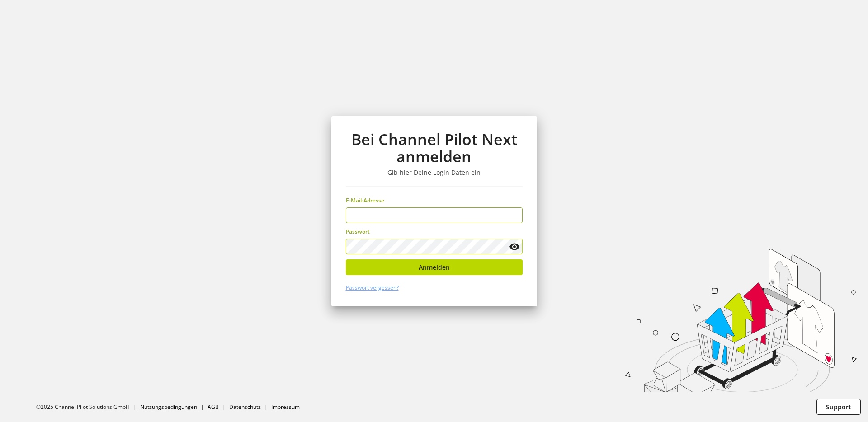 The image size is (868, 422). Describe the element at coordinates (169, 407) in the screenshot. I see `a: Nutzungsbedingungen` at that location.